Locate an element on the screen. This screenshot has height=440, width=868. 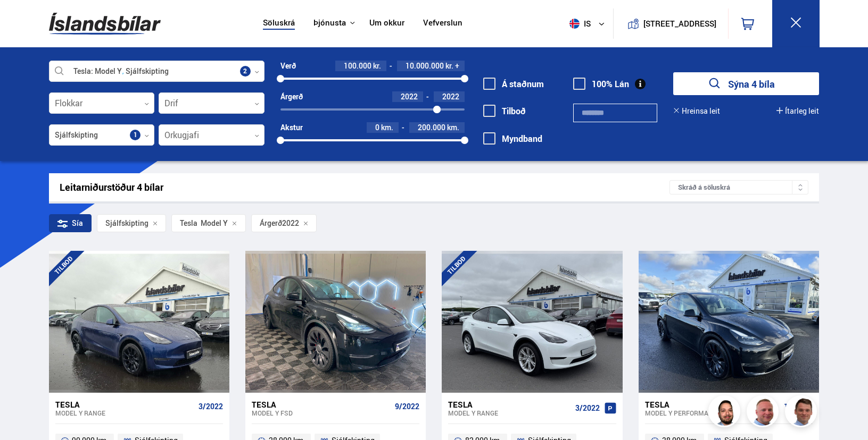
div: Model Y FSD is located at coordinates (321, 413).